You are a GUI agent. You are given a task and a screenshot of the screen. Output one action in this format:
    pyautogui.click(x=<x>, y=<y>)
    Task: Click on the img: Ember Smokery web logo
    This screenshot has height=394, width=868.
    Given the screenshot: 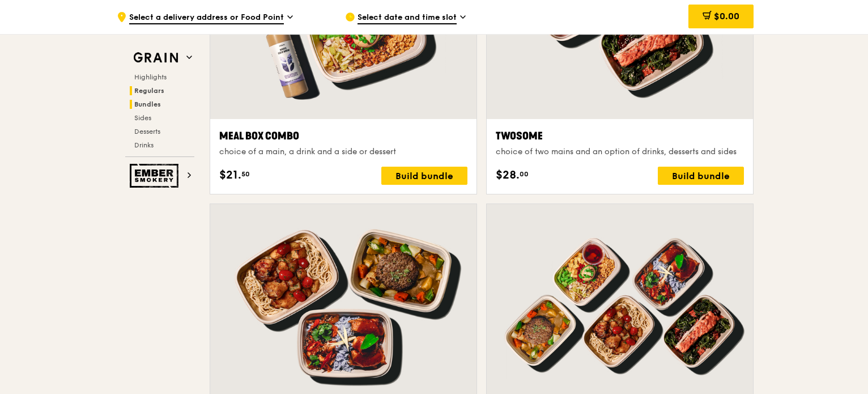 What is the action you would take?
    pyautogui.click(x=156, y=176)
    